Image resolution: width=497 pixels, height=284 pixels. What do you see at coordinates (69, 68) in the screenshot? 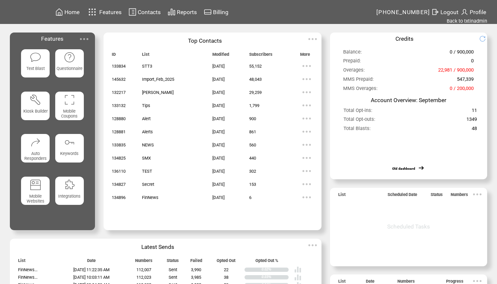
I see `span: Questionnaire` at bounding box center [69, 68].